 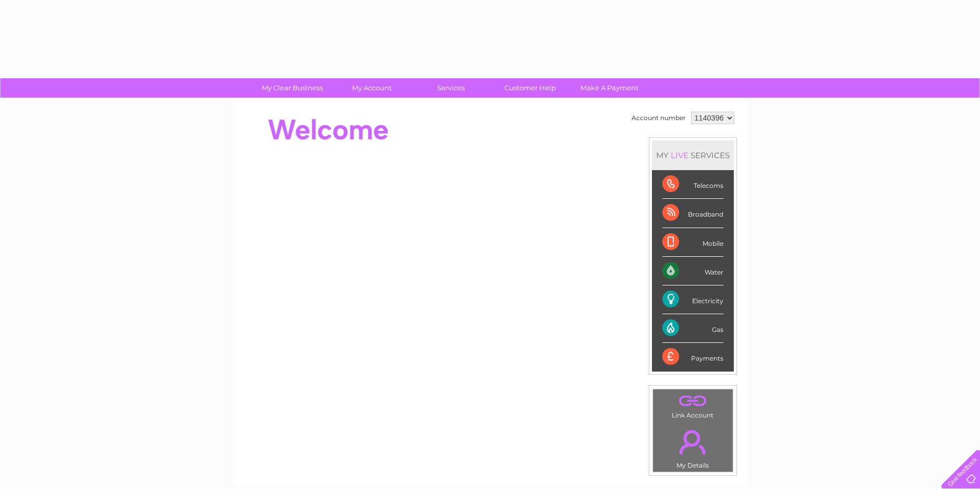 I want to click on a: Customer Help, so click(x=530, y=87).